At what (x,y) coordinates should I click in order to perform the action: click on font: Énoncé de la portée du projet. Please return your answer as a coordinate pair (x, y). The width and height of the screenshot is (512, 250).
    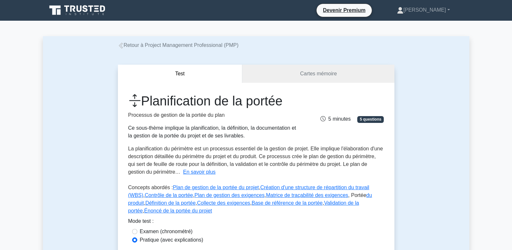
    Looking at the image, I should click on (178, 210).